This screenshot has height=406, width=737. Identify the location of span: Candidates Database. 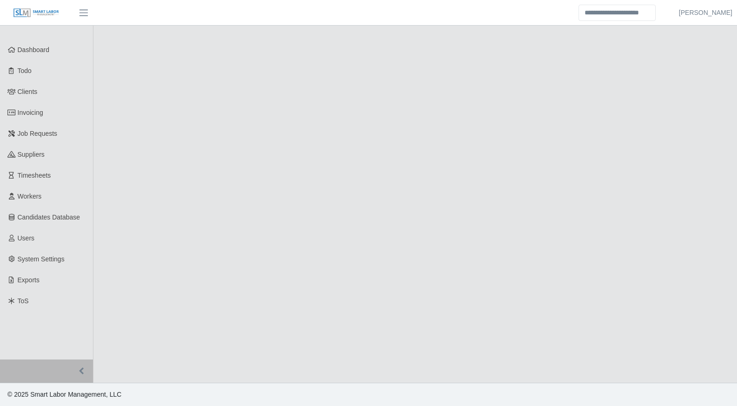
(49, 217).